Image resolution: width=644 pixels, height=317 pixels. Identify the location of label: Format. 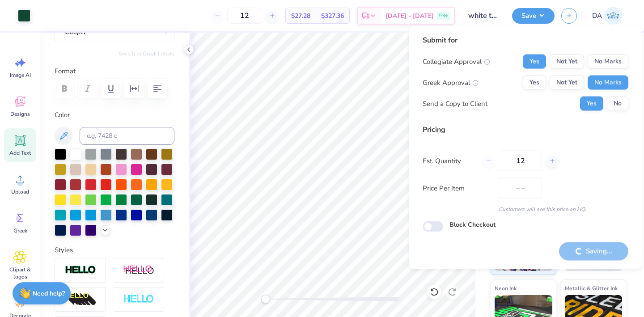
(114, 71).